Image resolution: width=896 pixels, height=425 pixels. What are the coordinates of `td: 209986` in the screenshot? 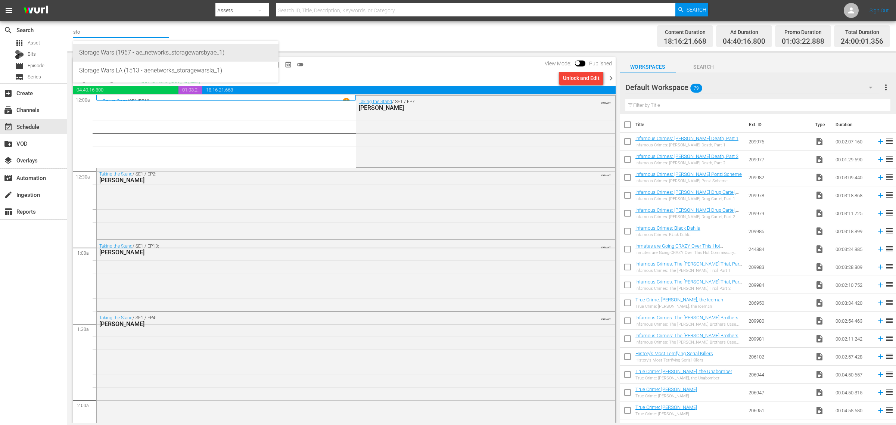 It's located at (779, 231).